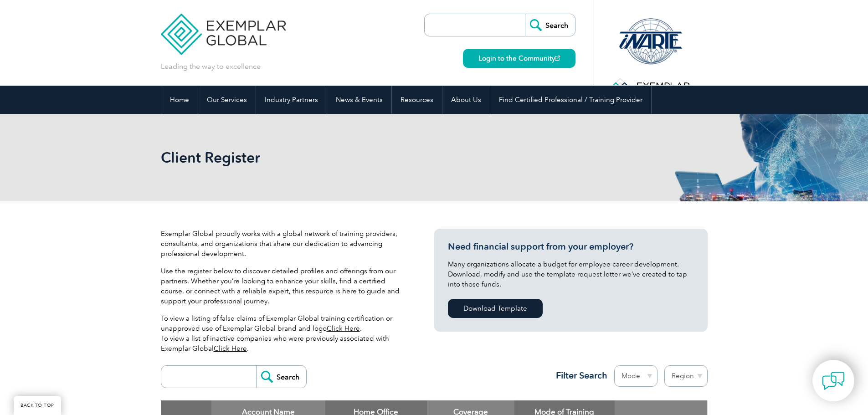  I want to click on h2: Client Register, so click(352, 158).